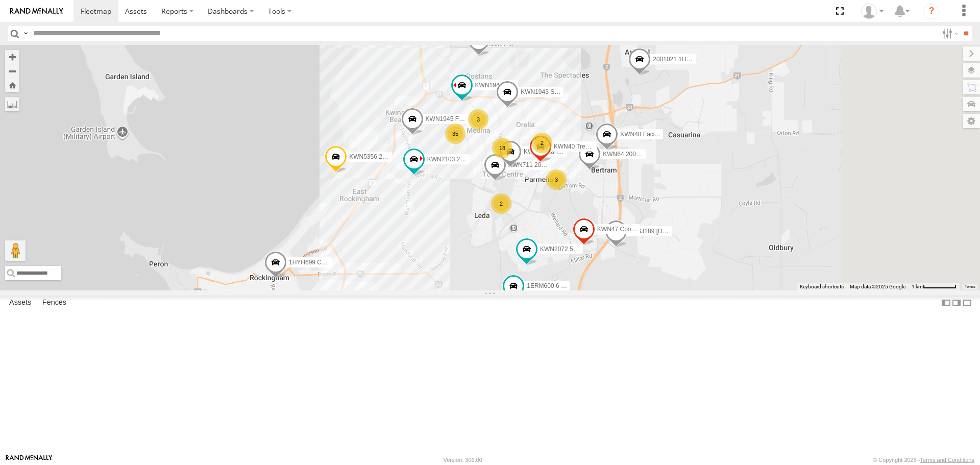  Describe the element at coordinates (949, 33) in the screenshot. I see `label: Search Filter Options` at that location.